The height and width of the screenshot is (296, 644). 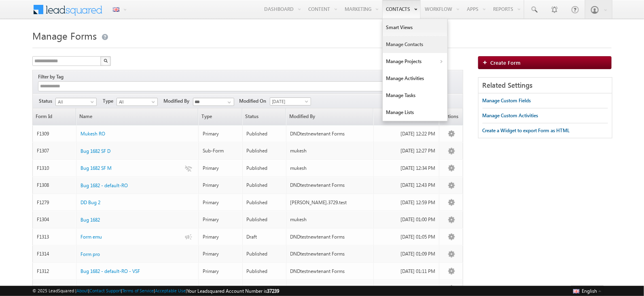 I want to click on a: Form Id, so click(x=54, y=117).